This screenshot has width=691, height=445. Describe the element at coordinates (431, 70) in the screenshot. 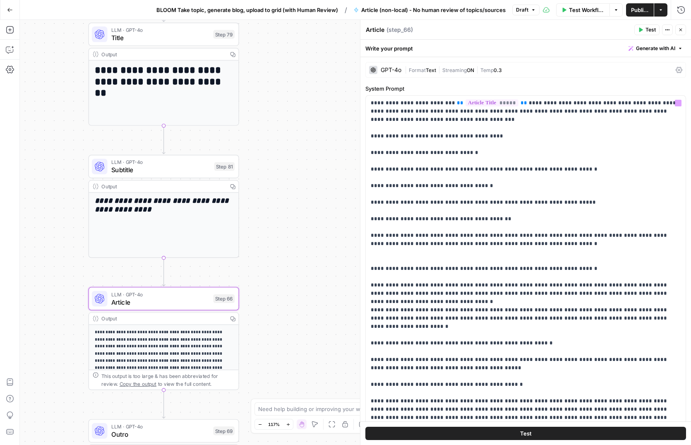

I see `span: Text` at that location.